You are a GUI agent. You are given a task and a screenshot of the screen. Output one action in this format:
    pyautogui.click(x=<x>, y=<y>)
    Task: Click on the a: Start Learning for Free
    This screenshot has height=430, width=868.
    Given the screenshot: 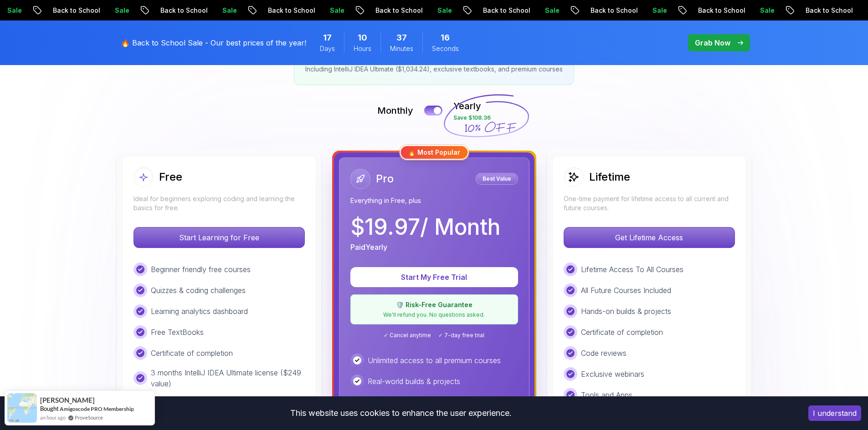 What is the action you would take?
    pyautogui.click(x=219, y=237)
    